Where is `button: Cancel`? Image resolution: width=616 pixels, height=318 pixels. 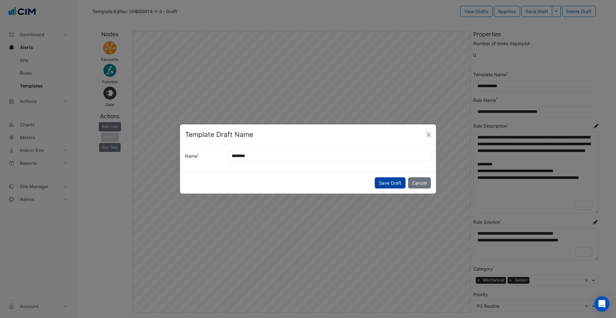
button: Cancel is located at coordinates (419, 183).